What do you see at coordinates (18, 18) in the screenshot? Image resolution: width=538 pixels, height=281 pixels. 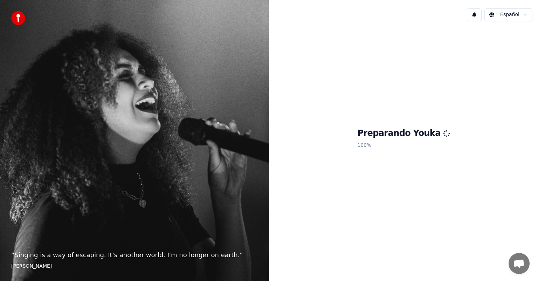 I see `img: youka` at bounding box center [18, 18].